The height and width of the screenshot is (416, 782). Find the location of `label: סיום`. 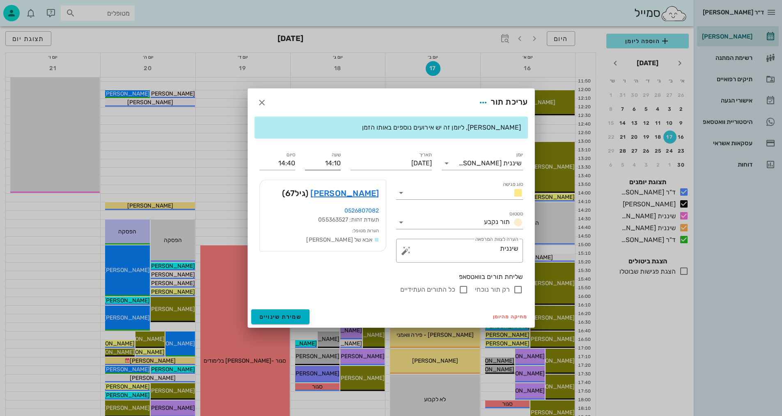

label: סיום is located at coordinates (290, 155).